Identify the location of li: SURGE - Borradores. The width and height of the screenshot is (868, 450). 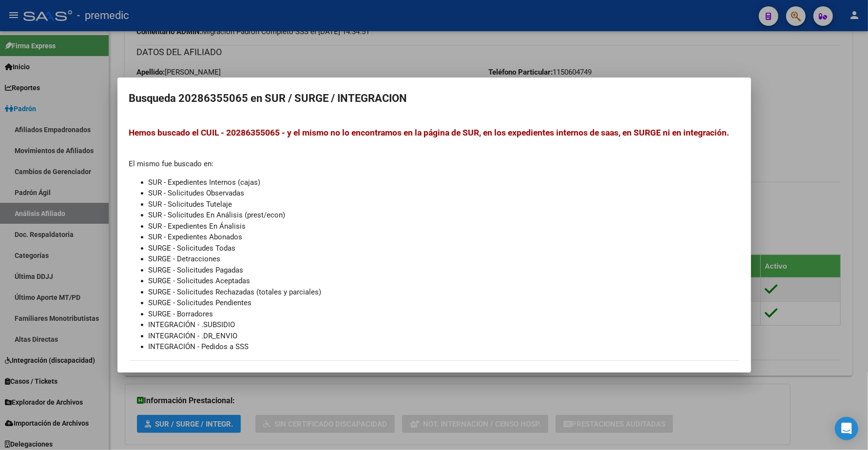
(444, 314).